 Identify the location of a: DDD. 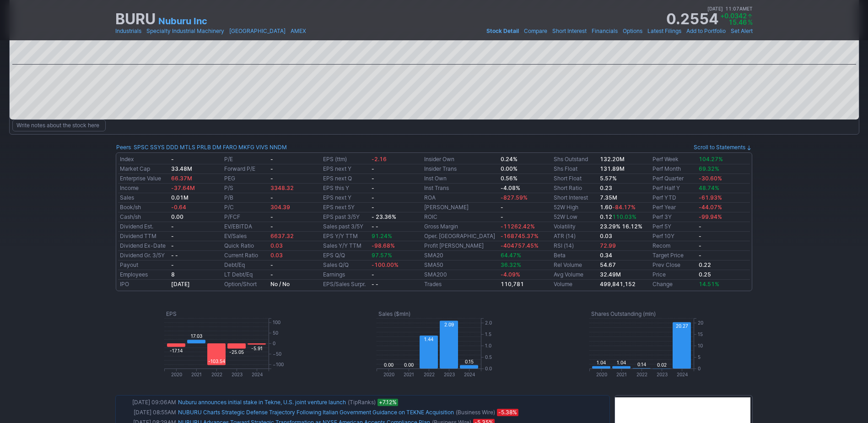
(172, 148).